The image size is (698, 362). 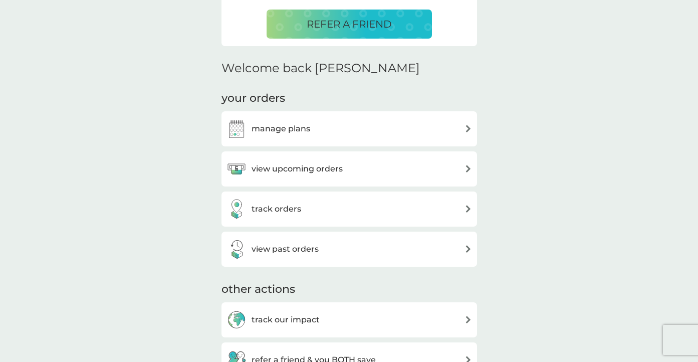 I want to click on h3: your orders, so click(x=253, y=98).